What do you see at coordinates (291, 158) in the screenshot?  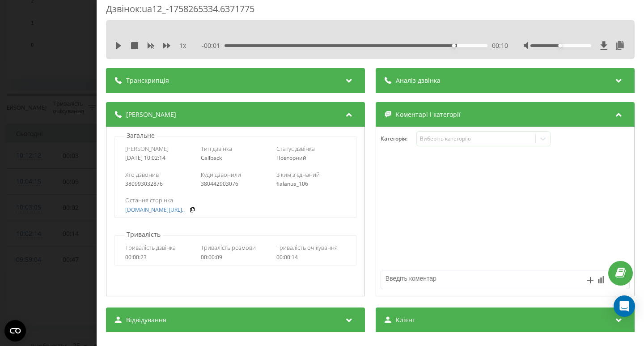 I see `span: Повторний` at bounding box center [291, 158].